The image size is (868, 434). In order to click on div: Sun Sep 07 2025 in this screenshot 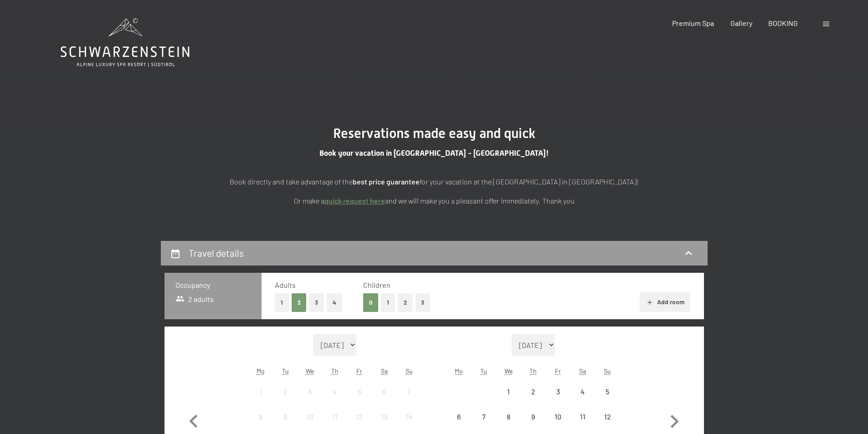, I will do `click(409, 392)`.